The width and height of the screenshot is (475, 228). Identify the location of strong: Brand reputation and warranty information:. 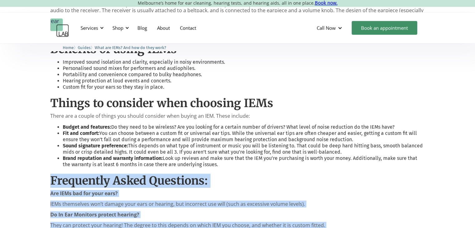
(113, 158).